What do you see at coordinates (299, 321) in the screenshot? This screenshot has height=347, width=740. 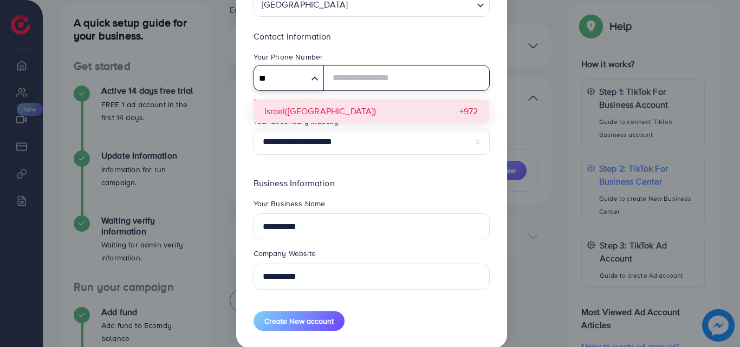 I see `button: Create New account` at bounding box center [299, 321].